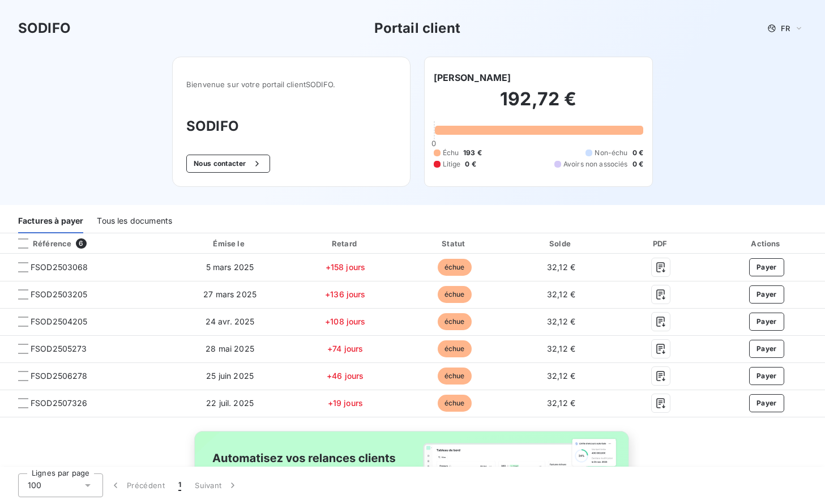 The width and height of the screenshot is (825, 504). What do you see at coordinates (230, 321) in the screenshot?
I see `span: 24 avr. 2025` at bounding box center [230, 321].